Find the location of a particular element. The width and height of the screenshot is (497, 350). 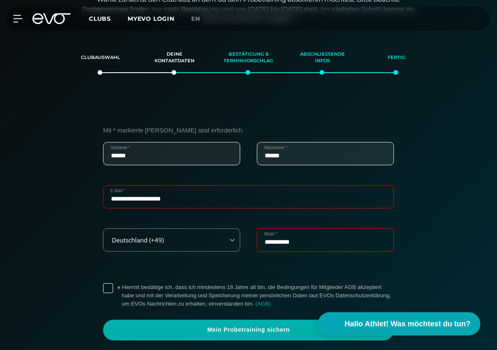

a: Clubs is located at coordinates (108, 18).